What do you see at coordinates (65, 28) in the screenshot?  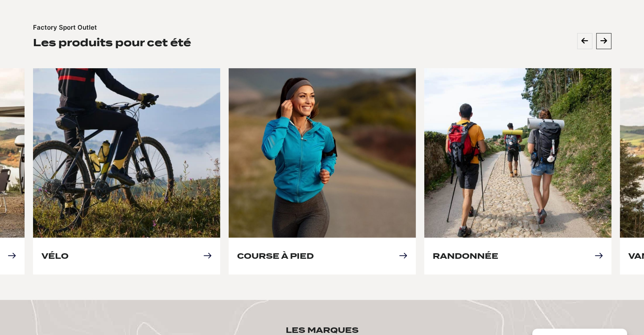 I see `p: Factory Sport Outlet` at bounding box center [65, 28].